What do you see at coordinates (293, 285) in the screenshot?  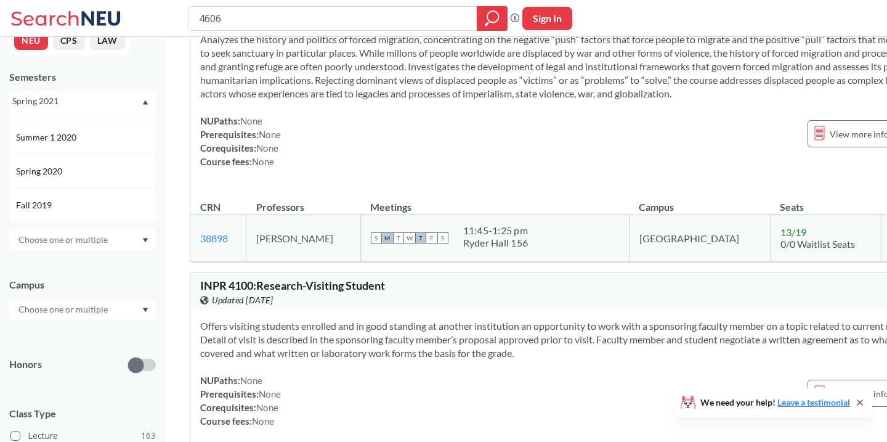 I see `span: INPR 4100 : Research-Visiting Student` at bounding box center [293, 285].